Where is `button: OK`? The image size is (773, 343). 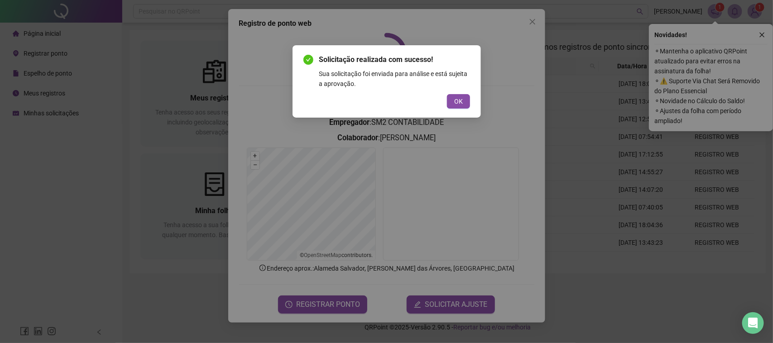
button: OK is located at coordinates (458, 101).